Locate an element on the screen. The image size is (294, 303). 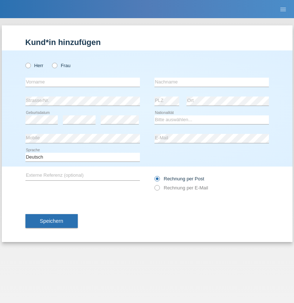
label: Rechnung per E-Mail is located at coordinates (181, 188).